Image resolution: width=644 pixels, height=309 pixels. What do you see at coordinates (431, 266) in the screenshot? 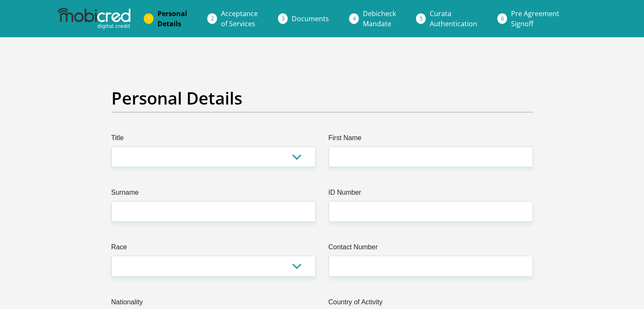
I see `input: Contact Number` at bounding box center [431, 266].